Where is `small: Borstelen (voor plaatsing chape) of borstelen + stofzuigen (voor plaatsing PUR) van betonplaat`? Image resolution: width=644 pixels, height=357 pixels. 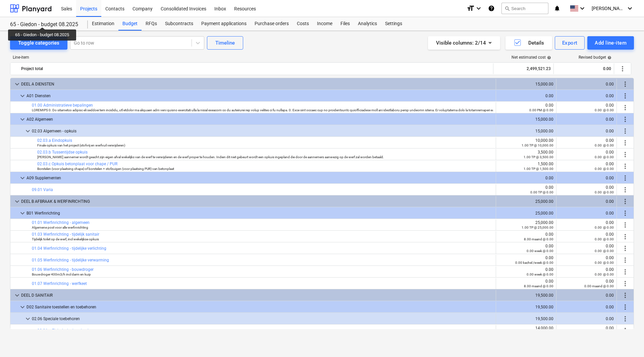
small: Borstelen (voor plaatsing chape) of borstelen + stofzuigen (voor plaatsing PUR) van betonplaat is located at coordinates (106, 169).